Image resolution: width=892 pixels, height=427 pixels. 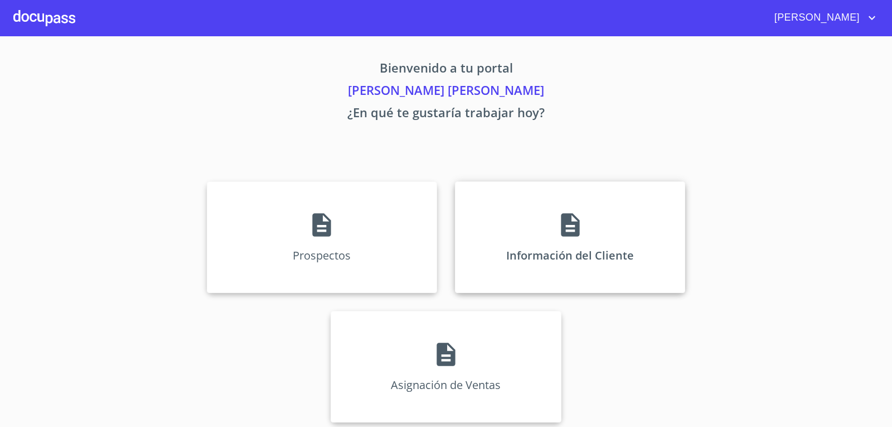 What do you see at coordinates (446, 384) in the screenshot?
I see `p: Asignación de Ventas` at bounding box center [446, 384].